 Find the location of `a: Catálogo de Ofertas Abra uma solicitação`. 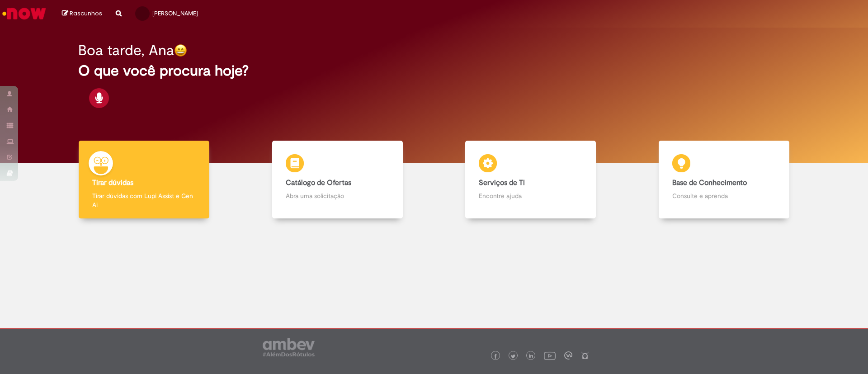

a: Catálogo de Ofertas Abra uma solicitação is located at coordinates (338, 180).